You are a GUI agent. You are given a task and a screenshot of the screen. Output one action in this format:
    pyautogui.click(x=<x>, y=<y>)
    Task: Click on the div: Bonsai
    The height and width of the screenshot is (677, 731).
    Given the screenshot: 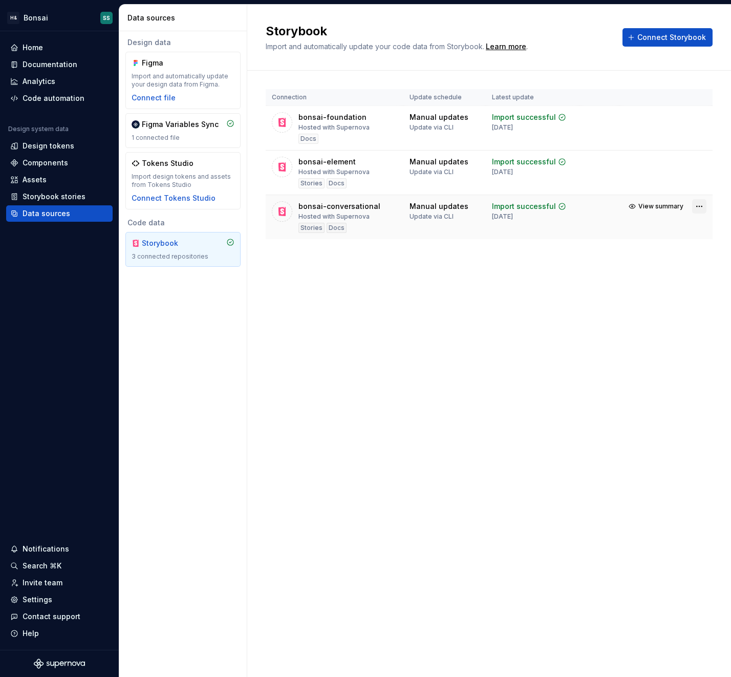 What is the action you would take?
    pyautogui.click(x=36, y=18)
    